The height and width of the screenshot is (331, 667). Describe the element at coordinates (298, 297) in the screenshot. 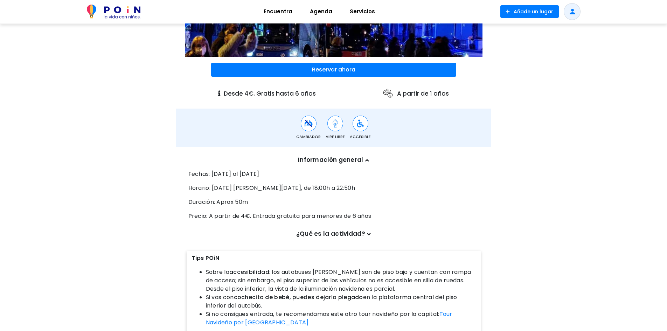

I see `strong: cochecito de bebé, puedes dejarlo plegado` at that location.